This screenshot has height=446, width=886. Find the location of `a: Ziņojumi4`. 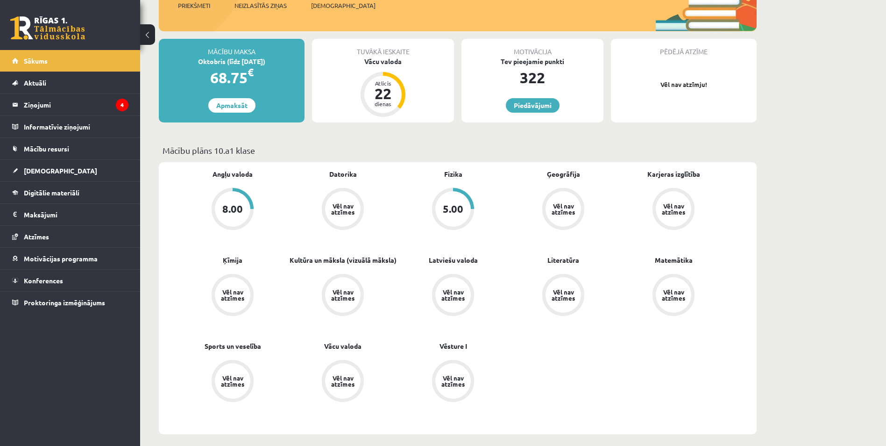

a: Ziņojumi4 is located at coordinates (70, 105).